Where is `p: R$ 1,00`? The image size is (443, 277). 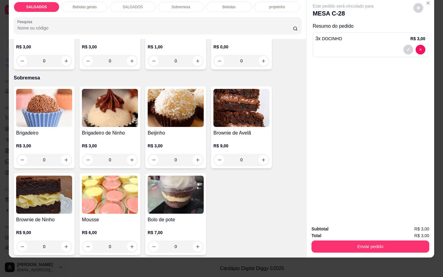 p: R$ 1,00 is located at coordinates (176, 47).